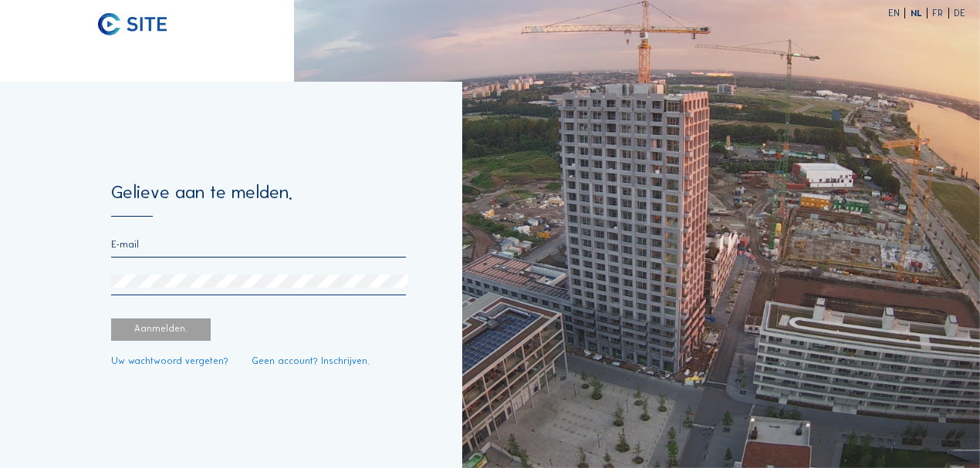 This screenshot has width=980, height=468. What do you see at coordinates (310, 361) in the screenshot?
I see `a: Geen account? Inschrijven.` at bounding box center [310, 361].